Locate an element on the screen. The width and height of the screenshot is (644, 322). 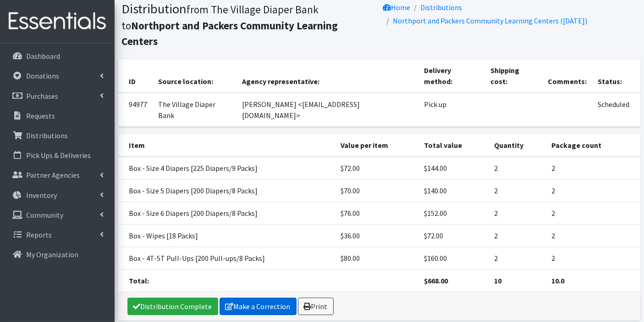
h1: Distribution is located at coordinates (249, 25).